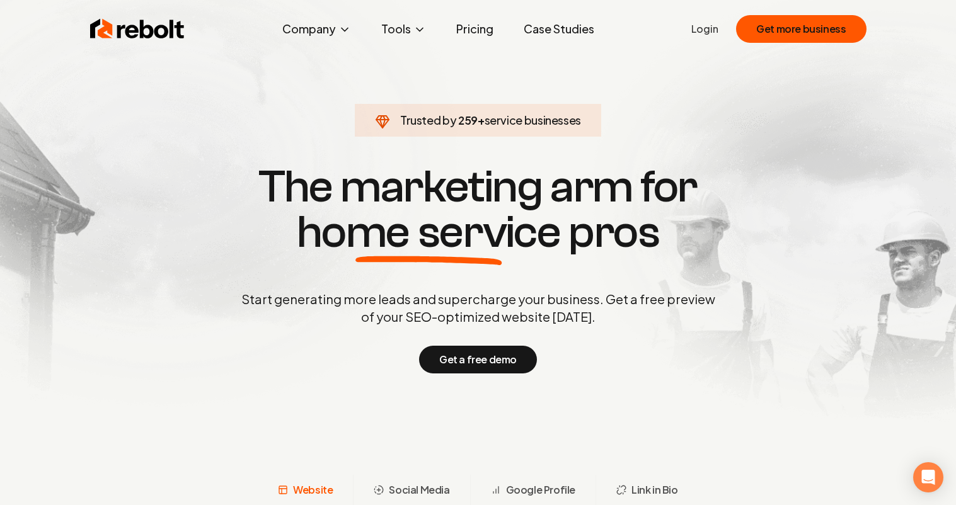  Describe the element at coordinates (655, 490) in the screenshot. I see `span: Link in Bio` at that location.